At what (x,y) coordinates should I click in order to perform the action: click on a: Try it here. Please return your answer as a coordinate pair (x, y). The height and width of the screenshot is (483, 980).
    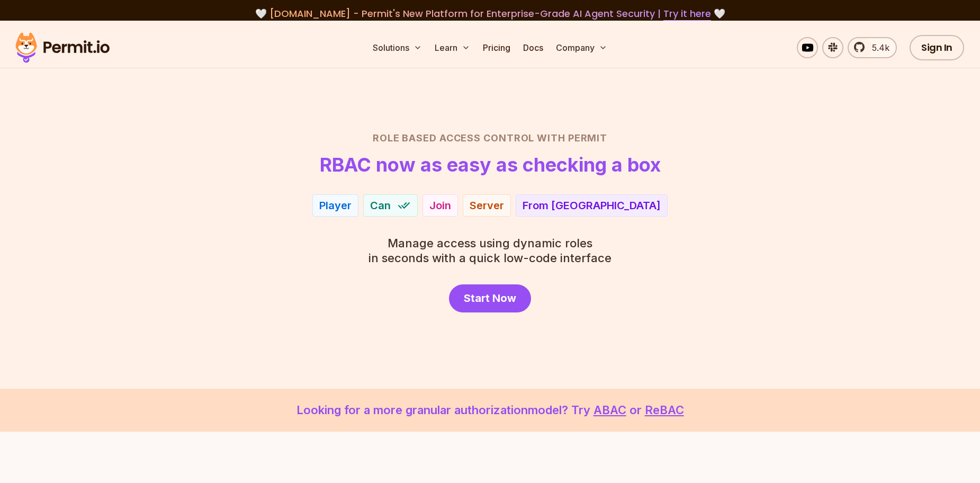
    Looking at the image, I should click on (688, 14).